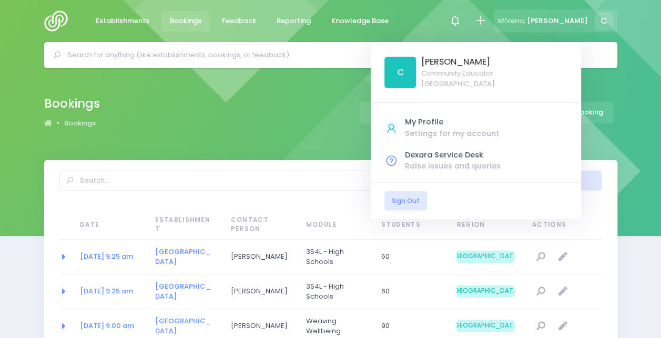 The image size is (661, 338). Describe the element at coordinates (335, 326) in the screenshot. I see `span: Weaving Wellbeing` at that location.